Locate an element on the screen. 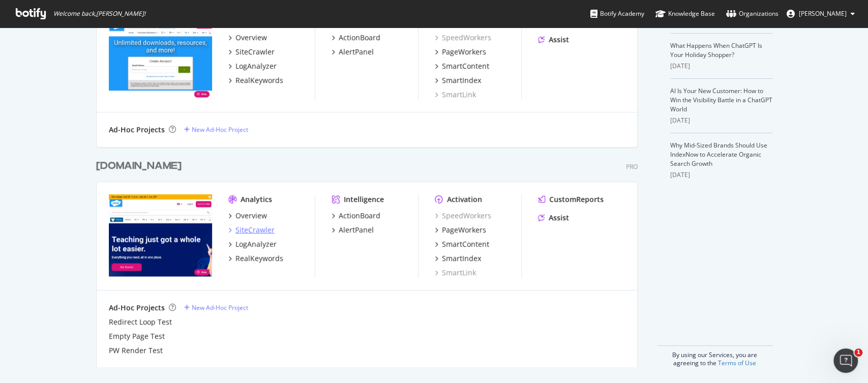 Image resolution: width=868 pixels, height=383 pixels. a: CustomReports is located at coordinates (570, 200).